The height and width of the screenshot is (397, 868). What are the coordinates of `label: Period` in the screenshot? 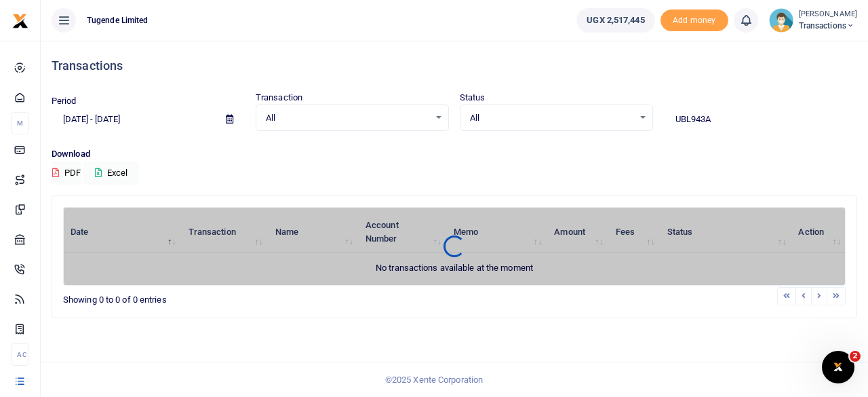 It's located at (64, 101).